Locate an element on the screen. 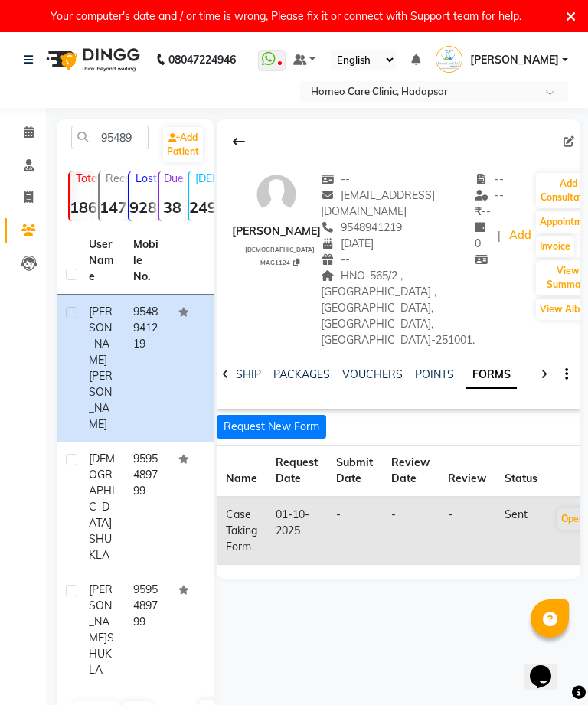 This screenshot has width=588, height=705. a: POINTS is located at coordinates (433, 374).